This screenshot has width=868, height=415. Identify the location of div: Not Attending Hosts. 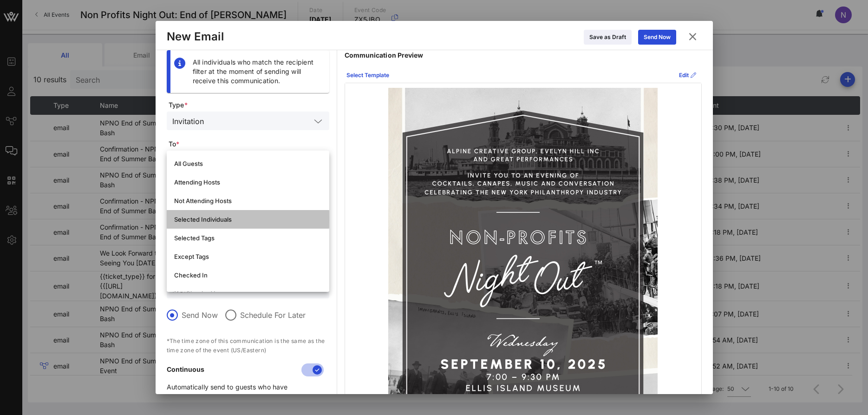
(248, 201).